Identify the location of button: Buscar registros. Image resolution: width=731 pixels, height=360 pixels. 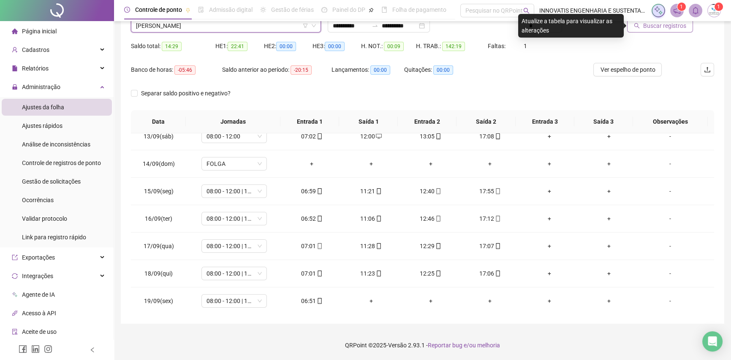
(660, 26).